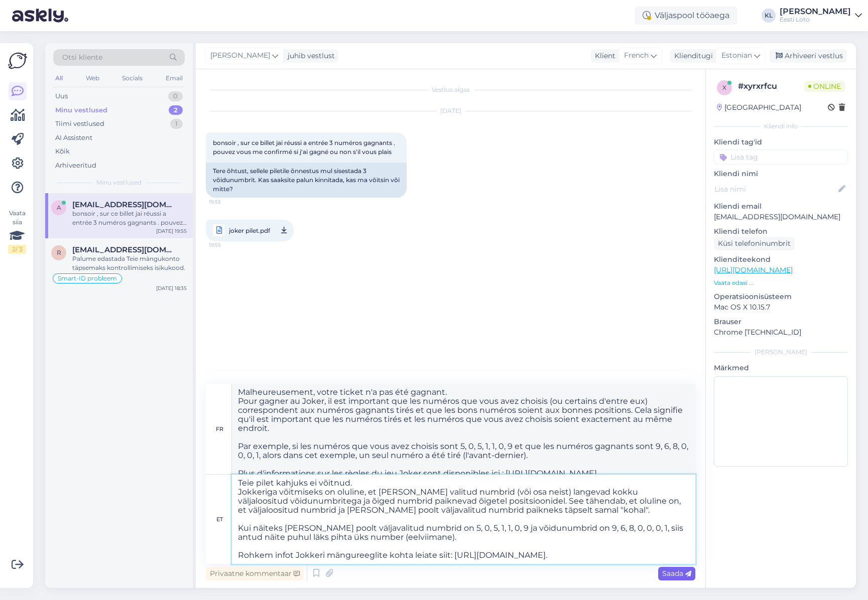  What do you see at coordinates (62, 152) in the screenshot?
I see `div: Kõik` at bounding box center [62, 152].